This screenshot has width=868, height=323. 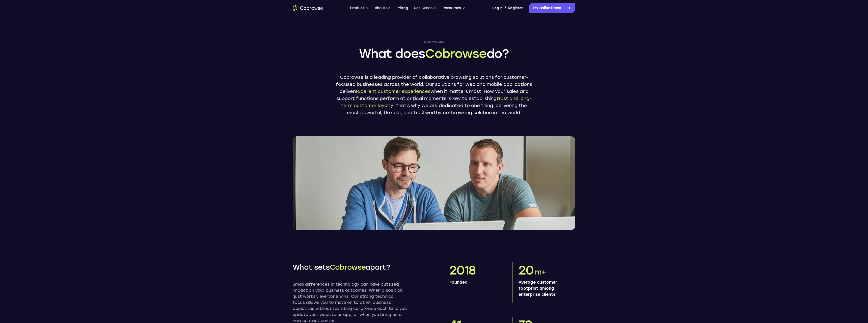 What do you see at coordinates (498, 8) in the screenshot?
I see `a: Log In` at bounding box center [498, 8].